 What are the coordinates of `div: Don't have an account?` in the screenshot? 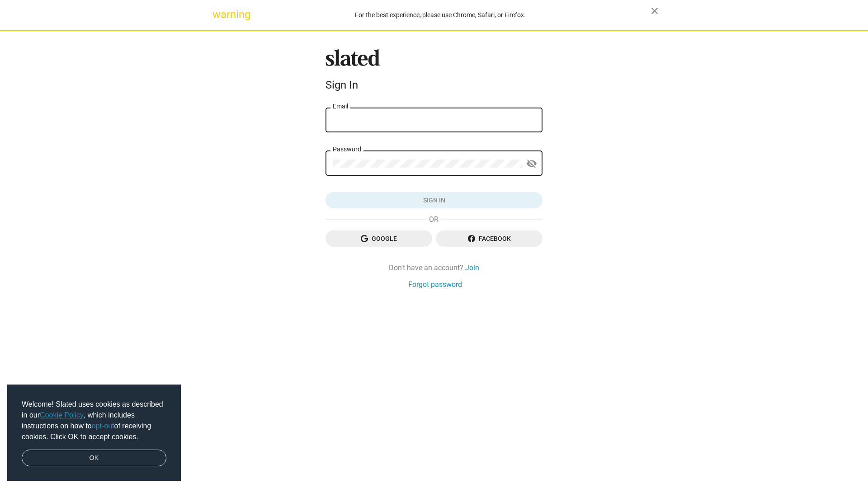 It's located at (434, 267).